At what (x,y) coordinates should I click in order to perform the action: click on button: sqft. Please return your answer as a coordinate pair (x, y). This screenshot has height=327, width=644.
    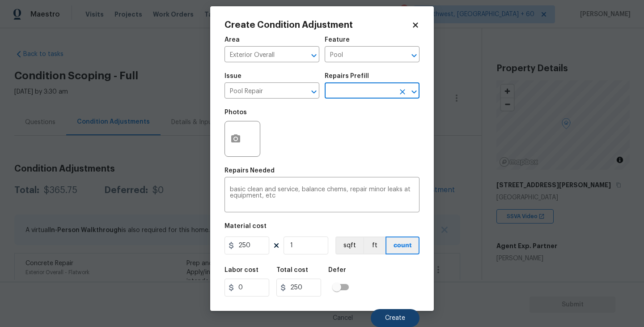
    Looking at the image, I should click on (350, 245).